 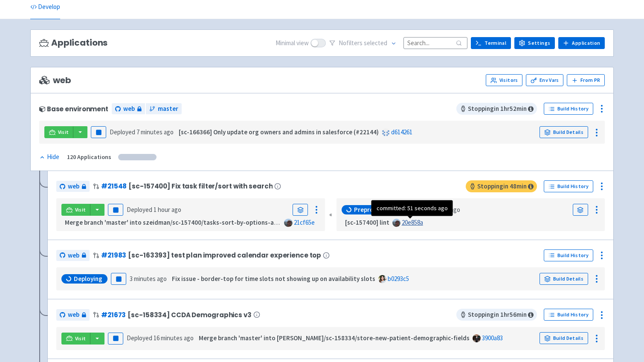 I want to click on strong: Fix issue - border-top for time slots not showing up on availability slots, so click(x=273, y=278).